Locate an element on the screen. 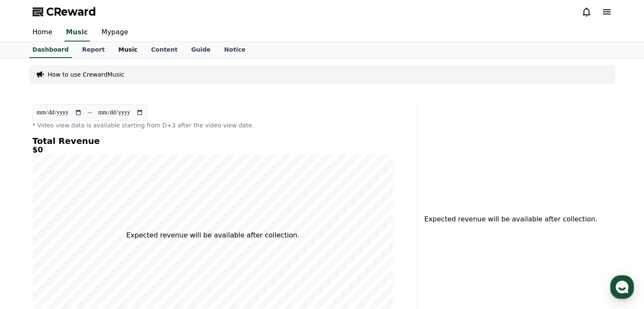 This screenshot has width=644, height=309. a: Report is located at coordinates (93, 50).